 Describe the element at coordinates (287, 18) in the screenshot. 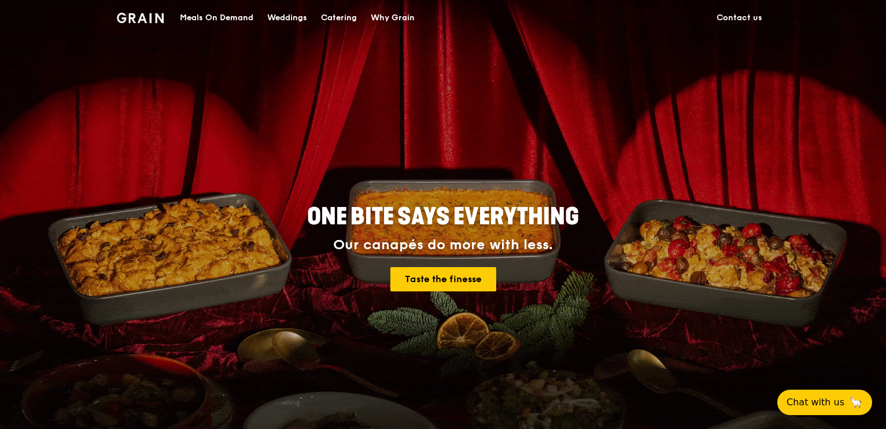

I see `a: Weddings` at that location.